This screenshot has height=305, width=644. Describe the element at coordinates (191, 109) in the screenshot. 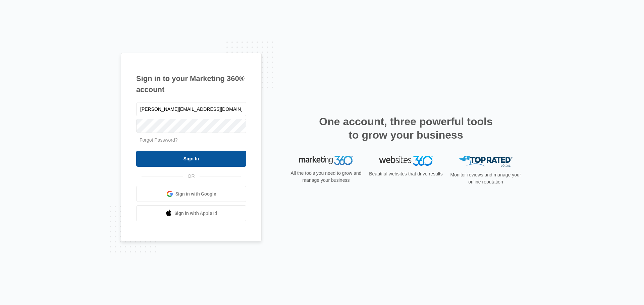

I see `input: Email` at that location.